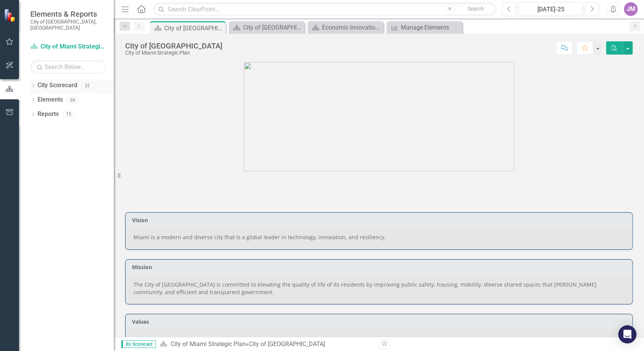 This screenshot has height=351, width=644. I want to click on a: Economic Innovation and Development, so click(345, 27).